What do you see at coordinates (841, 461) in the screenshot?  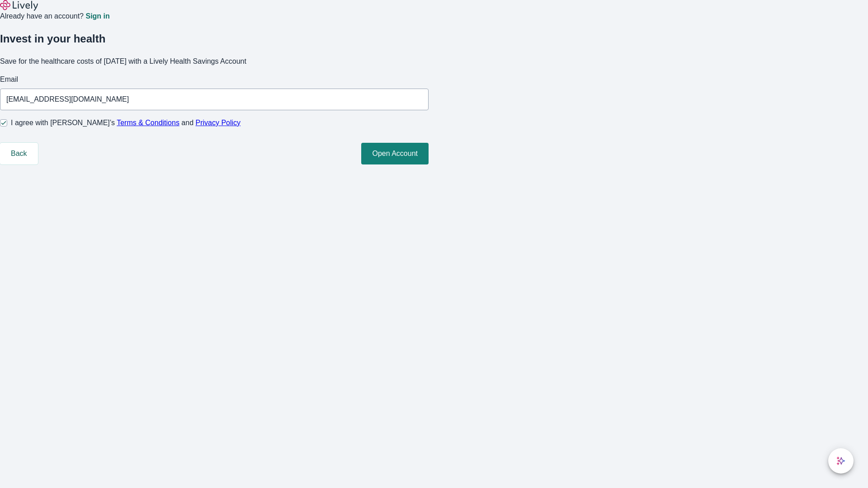 I see `svg: Lively AI Assistant` at bounding box center [841, 461].